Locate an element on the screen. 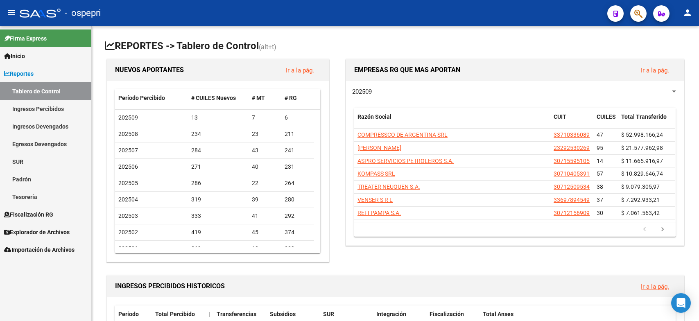  span: 30715595105 is located at coordinates (572, 161).